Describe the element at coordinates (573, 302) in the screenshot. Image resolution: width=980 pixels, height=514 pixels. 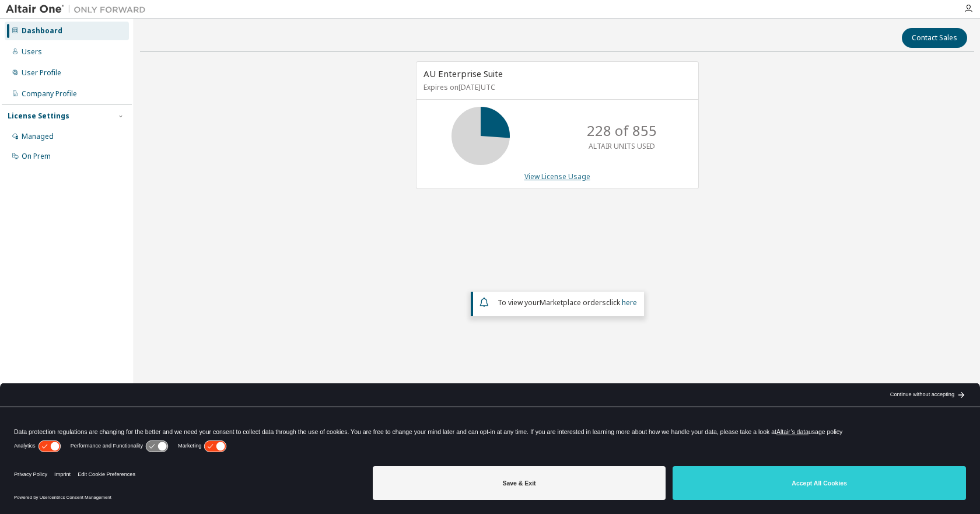
I see `em: Marketplace orders` at that location.